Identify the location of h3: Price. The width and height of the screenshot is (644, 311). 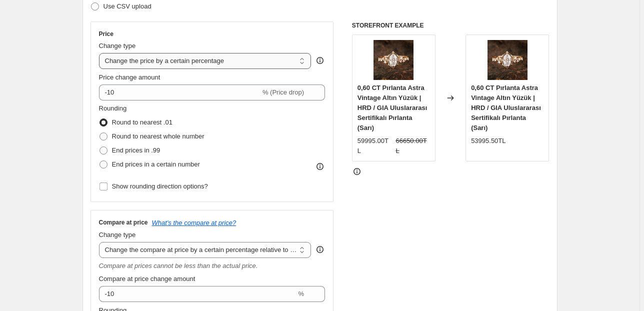
(106, 34).